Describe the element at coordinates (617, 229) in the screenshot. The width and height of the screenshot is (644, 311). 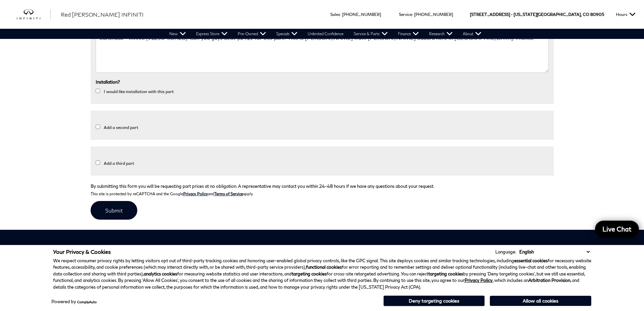
I see `span: Live Chat` at that location.